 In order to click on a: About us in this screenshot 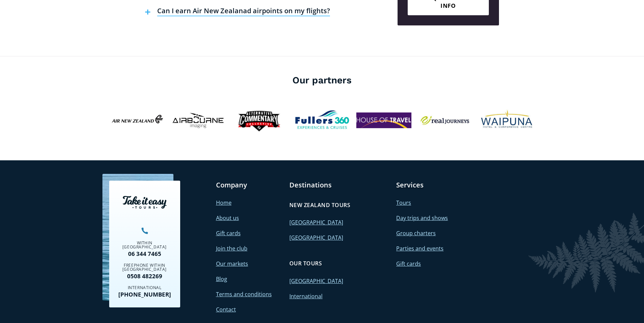, I will do `click(228, 218)`.